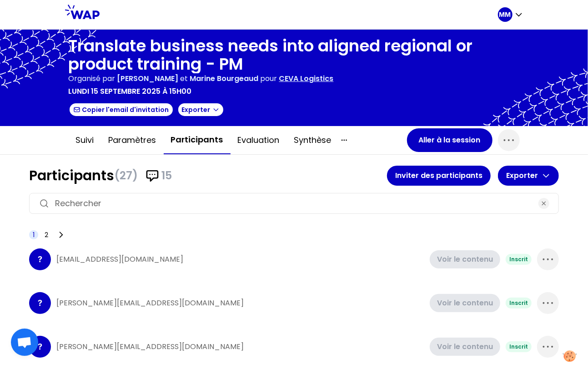 This screenshot has width=588, height=365. I want to click on p: lundi 15 septembre 2025 à 15h00, so click(130, 91).